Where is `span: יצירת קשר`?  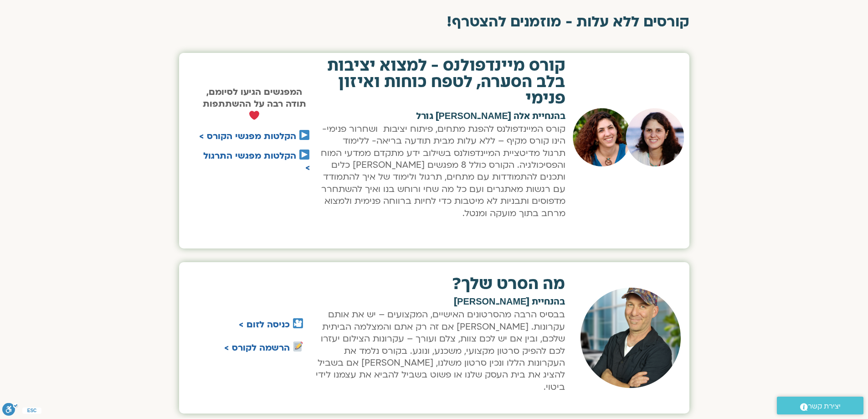 span: יצירת קשר is located at coordinates (824, 406).